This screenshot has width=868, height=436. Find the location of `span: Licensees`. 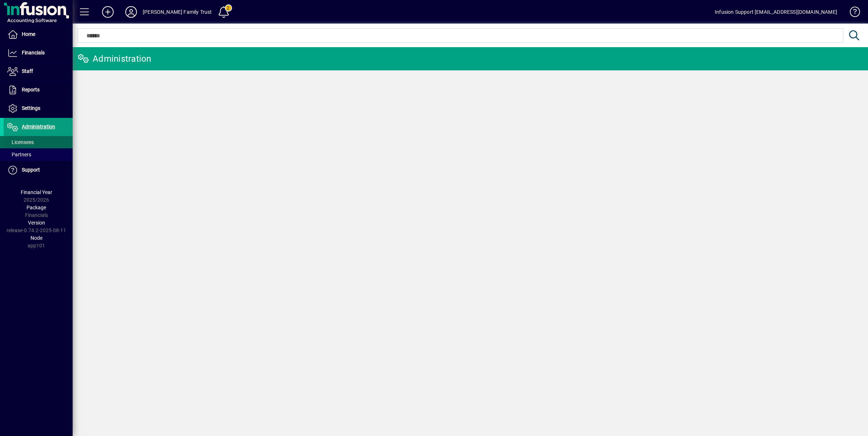

span: Licensees is located at coordinates (21, 142).